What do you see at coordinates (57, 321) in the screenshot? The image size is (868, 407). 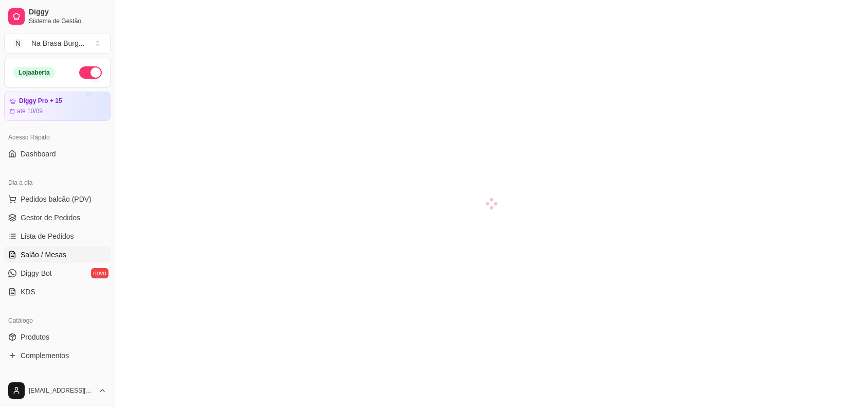 I see `div: Catálogo` at bounding box center [57, 321].